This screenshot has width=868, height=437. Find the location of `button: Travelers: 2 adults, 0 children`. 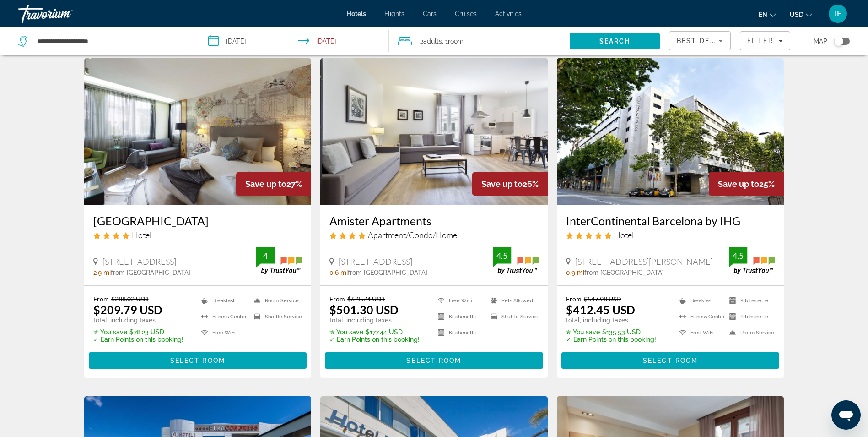

button: Travelers: 2 adults, 0 children is located at coordinates (479, 41).